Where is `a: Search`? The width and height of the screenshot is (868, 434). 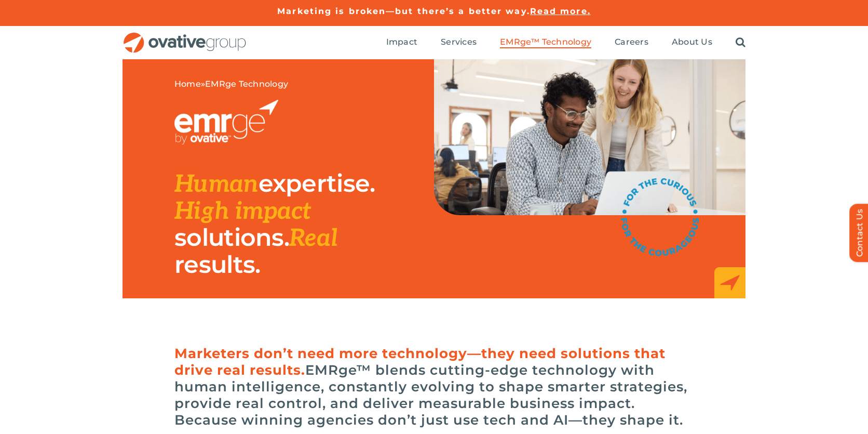 a: Search is located at coordinates (741, 42).